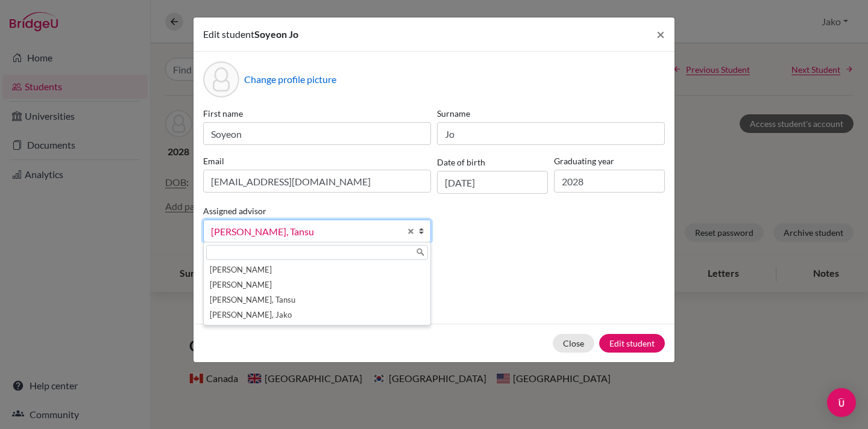  I want to click on span: Edit student, so click(228, 34).